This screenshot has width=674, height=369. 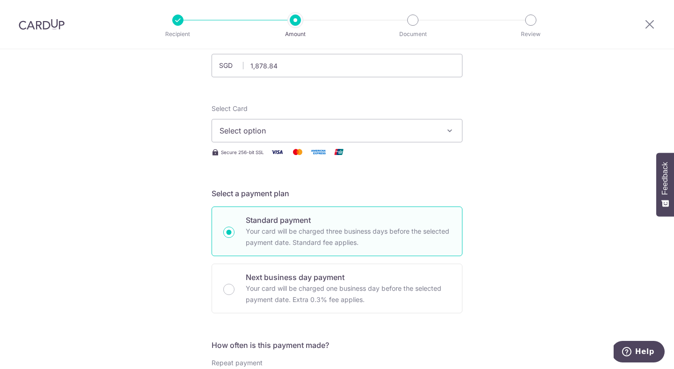 What do you see at coordinates (337, 193) in the screenshot?
I see `h5: Select a payment plan` at bounding box center [337, 193].